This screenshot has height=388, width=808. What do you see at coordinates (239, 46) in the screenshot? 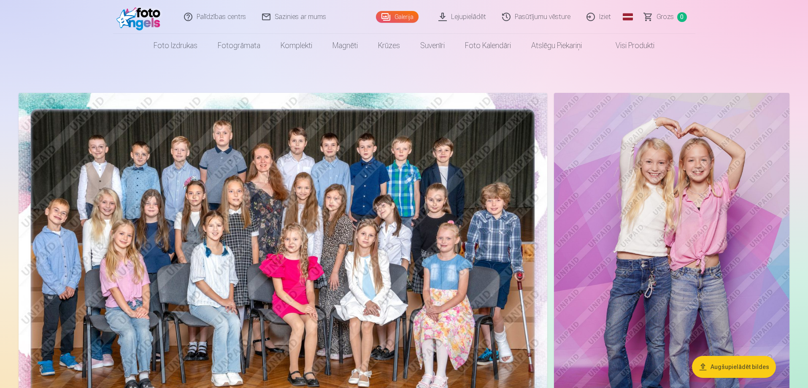
I see `a: Fotogrāmata` at bounding box center [239, 46].